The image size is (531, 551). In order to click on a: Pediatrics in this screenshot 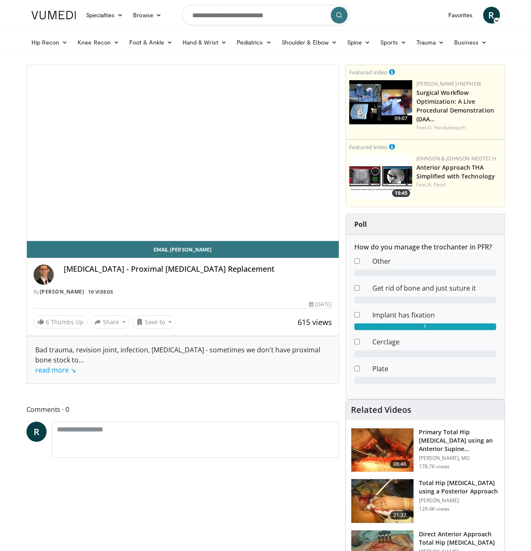, I will do `click(254, 42)`.